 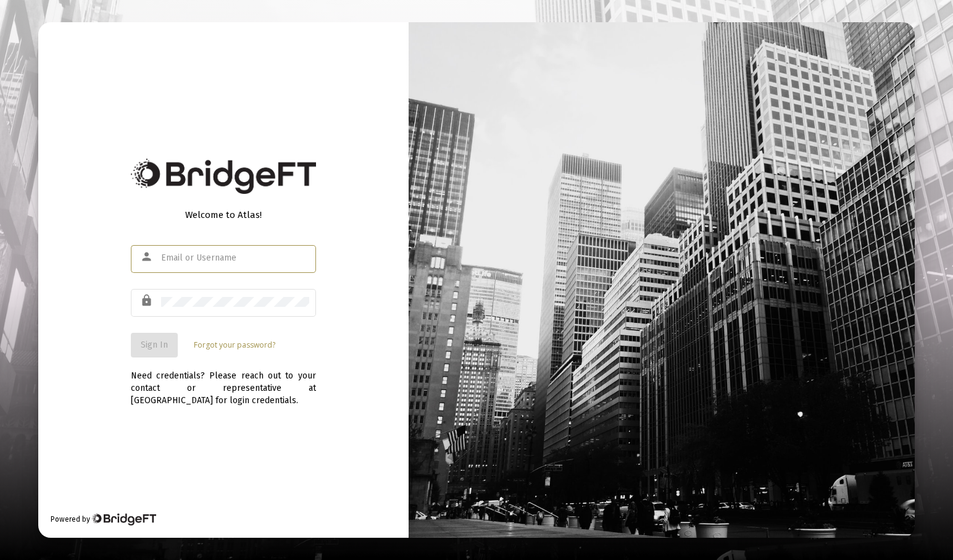 I want to click on input: Email or Username, so click(x=235, y=258).